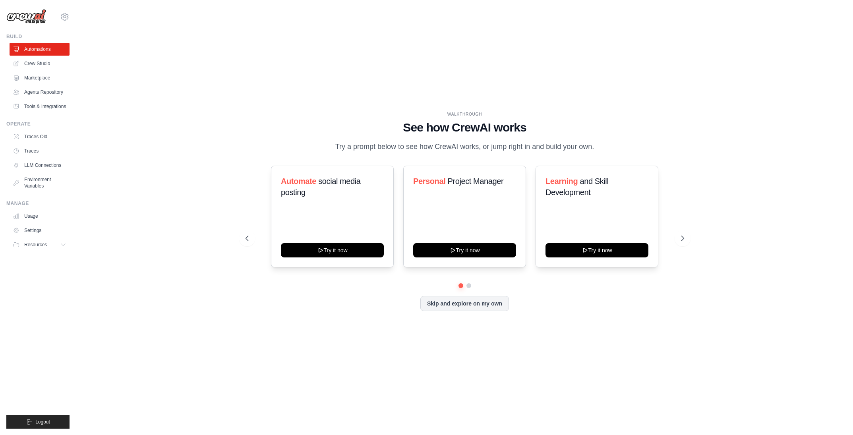 The height and width of the screenshot is (435, 853). What do you see at coordinates (38, 203) in the screenshot?
I see `div: Manage` at bounding box center [38, 203].